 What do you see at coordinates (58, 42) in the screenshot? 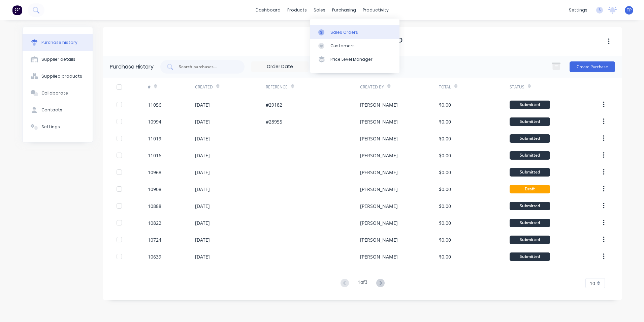
I see `button: Purchase history` at bounding box center [58, 42].